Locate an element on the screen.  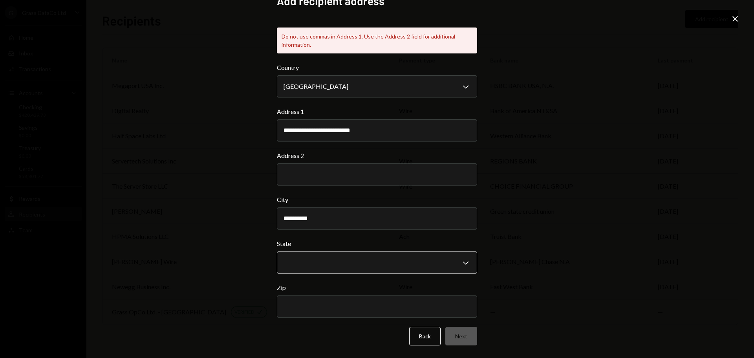
div: Do not use commas in Address 1. Use the Address 2 field for additional information. is located at coordinates (377, 40).